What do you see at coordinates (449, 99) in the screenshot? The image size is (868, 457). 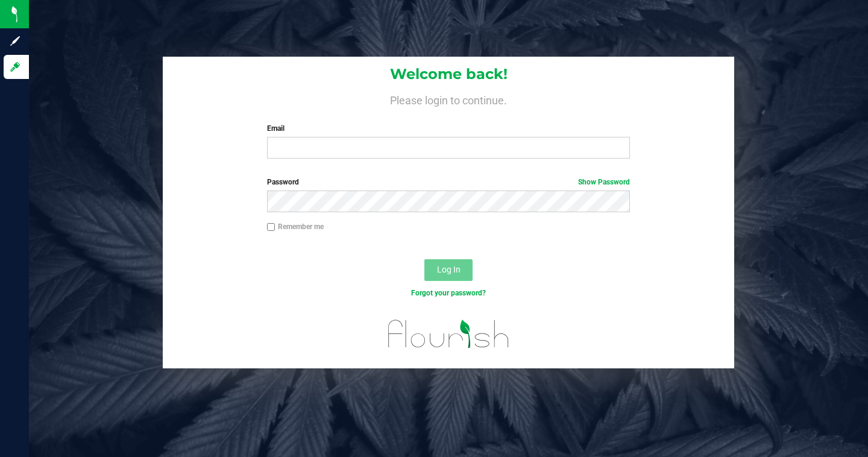 I see `h4: Please login to continue.` at bounding box center [449, 99].